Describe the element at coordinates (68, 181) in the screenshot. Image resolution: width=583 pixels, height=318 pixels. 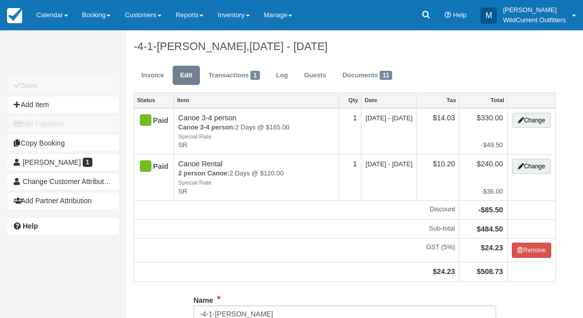
I see `span: Change Customer Attribution` at that location.